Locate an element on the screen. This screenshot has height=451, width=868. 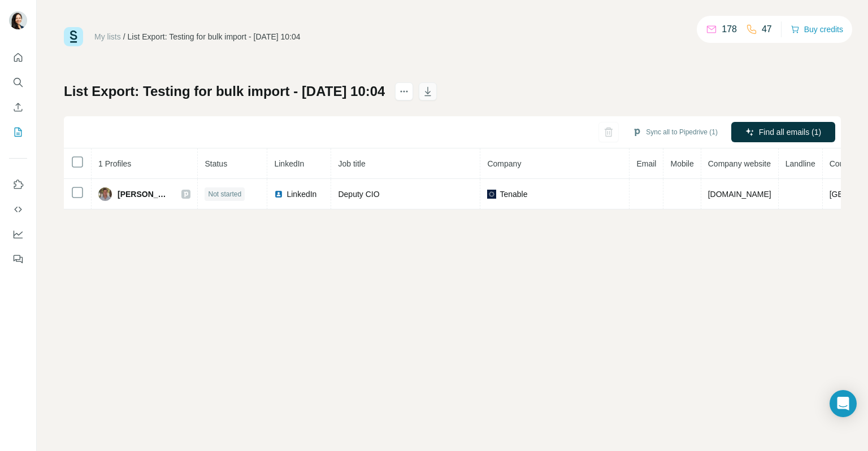
button: Enrich CSV is located at coordinates (18, 107).